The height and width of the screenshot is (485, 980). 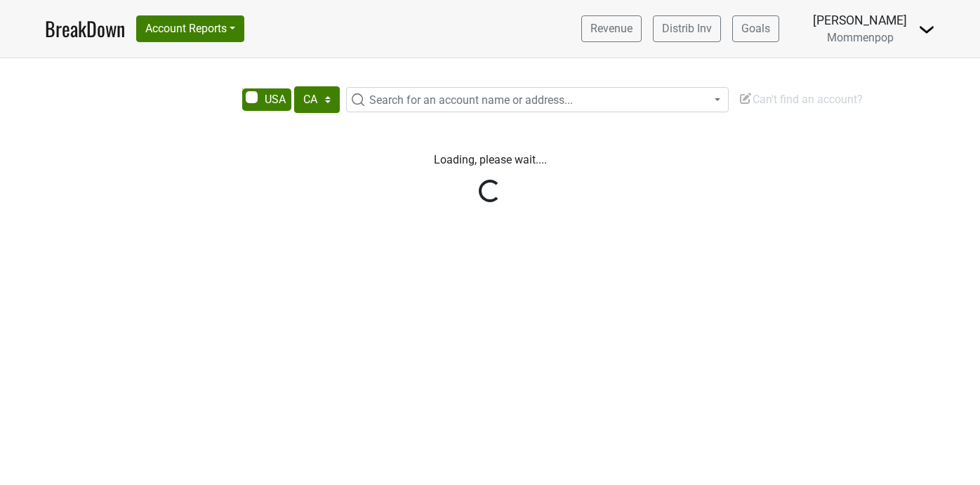 What do you see at coordinates (745, 98) in the screenshot?
I see `img: Edit` at bounding box center [745, 98].